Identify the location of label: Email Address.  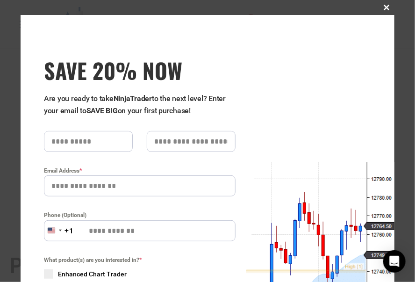
(140, 171).